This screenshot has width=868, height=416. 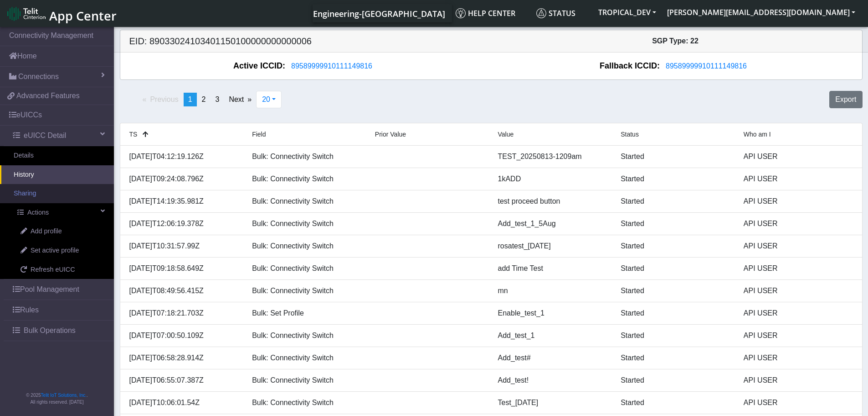 I want to click on span: 20, so click(x=266, y=99).